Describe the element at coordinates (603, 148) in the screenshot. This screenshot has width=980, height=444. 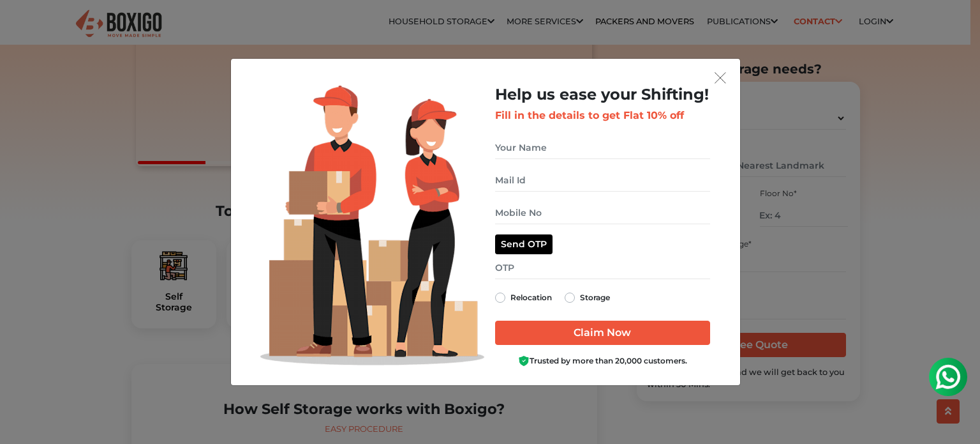
I see `input: Your Name` at that location.